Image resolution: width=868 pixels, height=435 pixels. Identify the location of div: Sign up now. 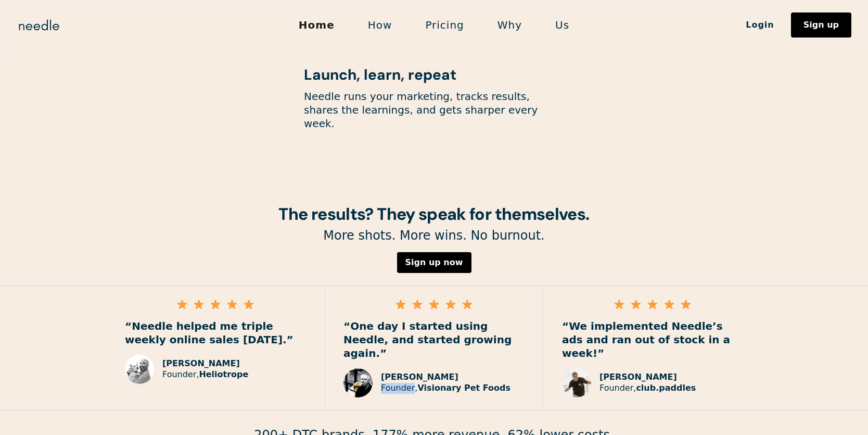
(434, 263).